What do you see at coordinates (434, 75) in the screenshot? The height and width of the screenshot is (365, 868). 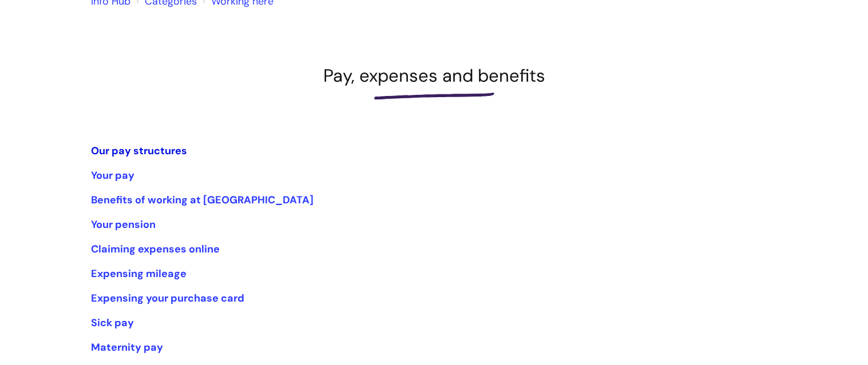 I see `h1: Pay, expenses and benefits` at bounding box center [434, 75].